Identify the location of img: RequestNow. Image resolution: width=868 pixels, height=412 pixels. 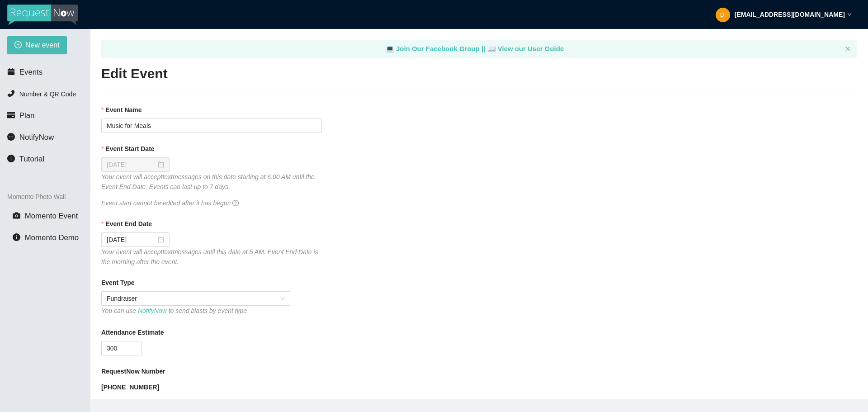
(43, 15).